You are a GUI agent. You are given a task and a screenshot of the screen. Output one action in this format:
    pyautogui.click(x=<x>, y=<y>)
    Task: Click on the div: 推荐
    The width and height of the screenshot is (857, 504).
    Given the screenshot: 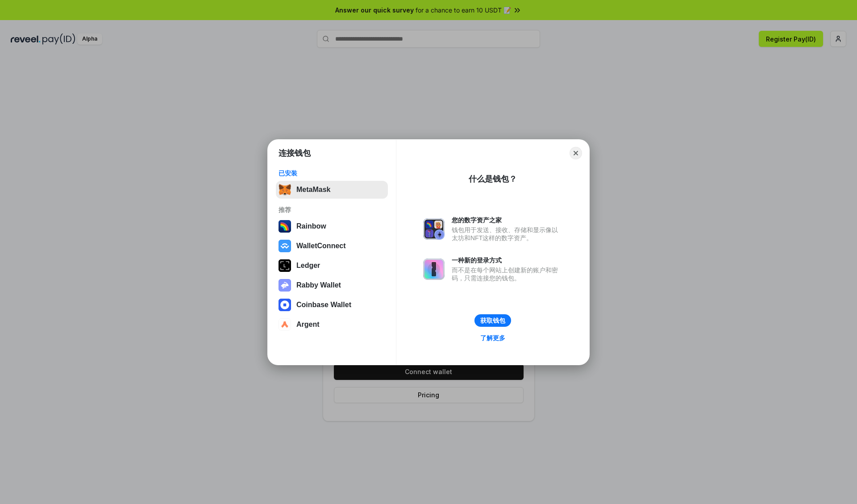 What is the action you would take?
    pyautogui.click(x=332, y=209)
    